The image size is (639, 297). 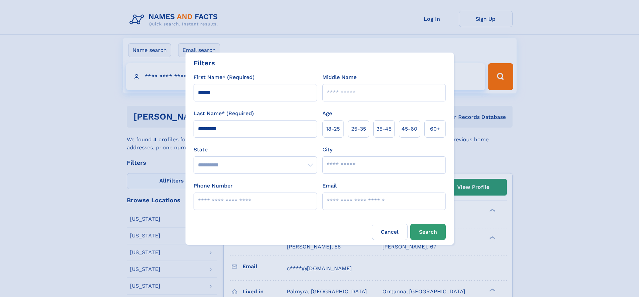 I want to click on label: Email, so click(x=329, y=186).